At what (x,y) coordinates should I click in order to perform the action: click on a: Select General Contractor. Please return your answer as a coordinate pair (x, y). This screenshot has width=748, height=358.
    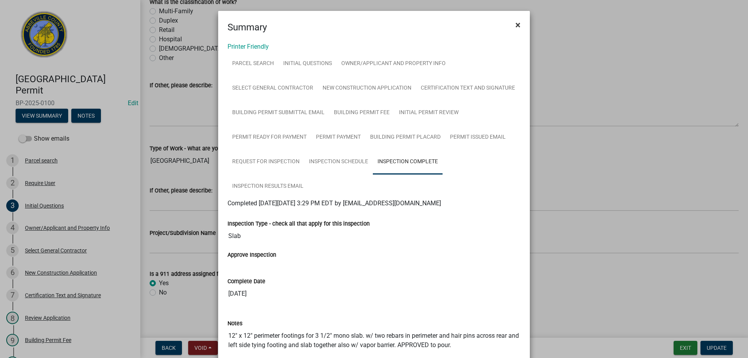
    Looking at the image, I should click on (273, 88).